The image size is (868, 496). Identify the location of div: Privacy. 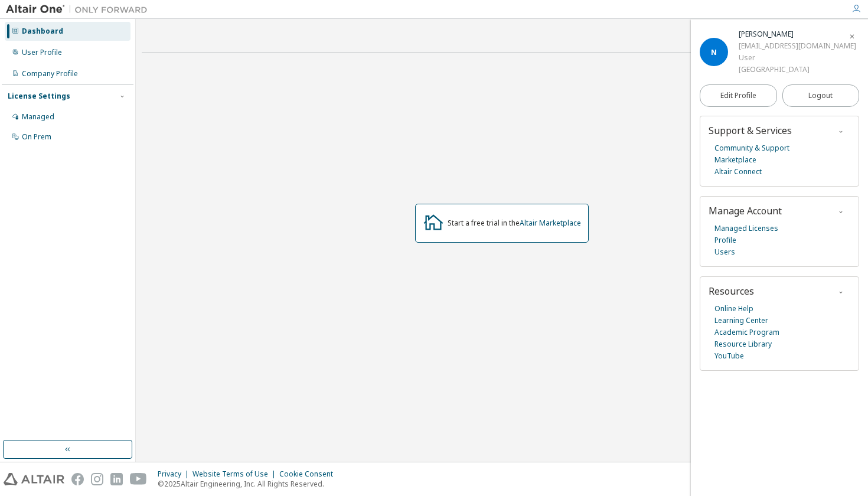
(175, 474).